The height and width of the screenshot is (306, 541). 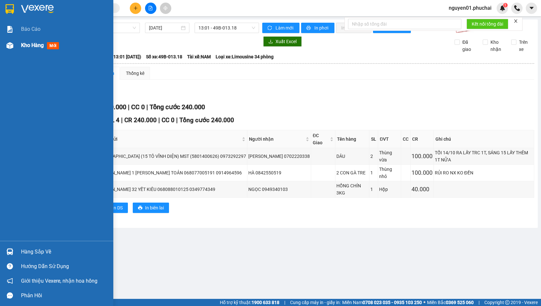 I want to click on button: caret-down, so click(x=532, y=8).